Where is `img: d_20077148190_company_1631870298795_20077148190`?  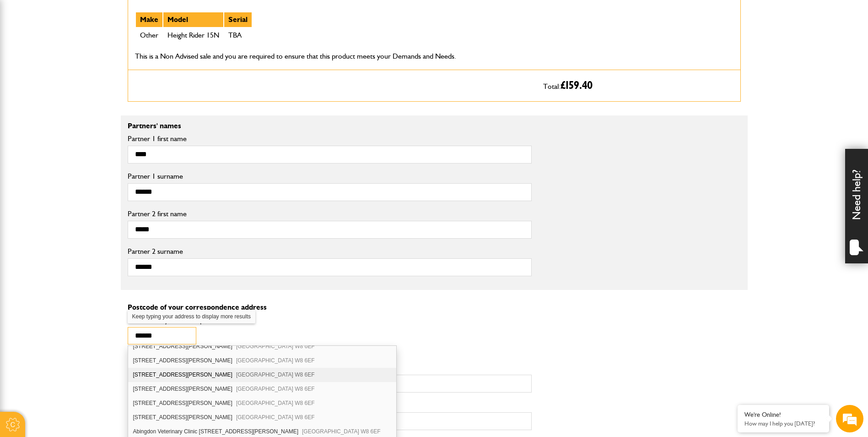 img: d_20077148190_company_1631870298795_20077148190 is located at coordinates (27, 58).